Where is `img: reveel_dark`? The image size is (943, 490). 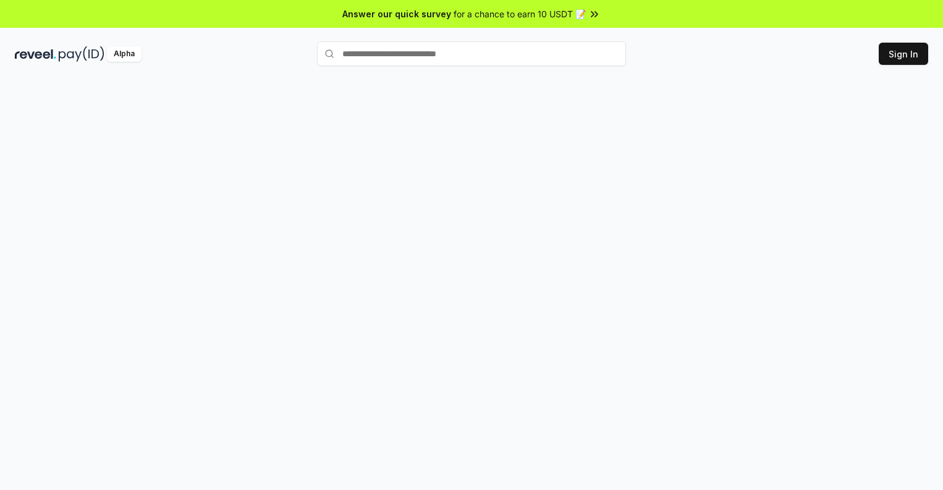
img: reveel_dark is located at coordinates (35, 54).